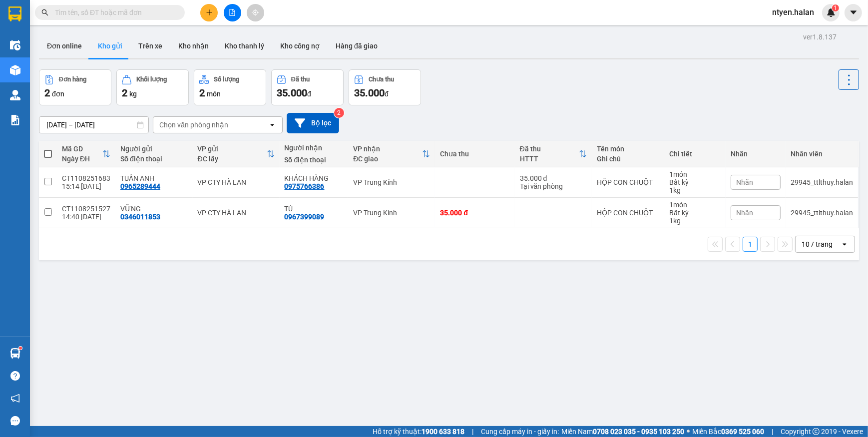 This screenshot has height=437, width=868. What do you see at coordinates (86, 209) in the screenshot?
I see `div: CT1108251527` at bounding box center [86, 209].